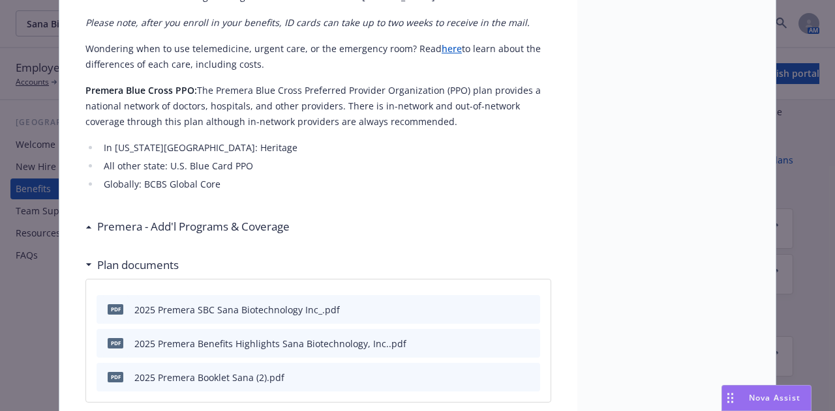  I want to click on div: 2025 Premera Booklet Sana (2).pdf, so click(209, 378).